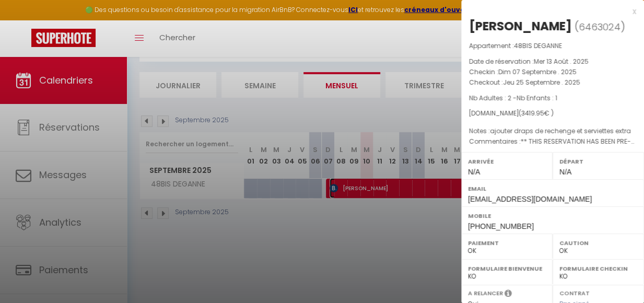 This screenshot has height=303, width=644. Describe the element at coordinates (506, 243) in the screenshot. I see `label: Paiement` at that location.